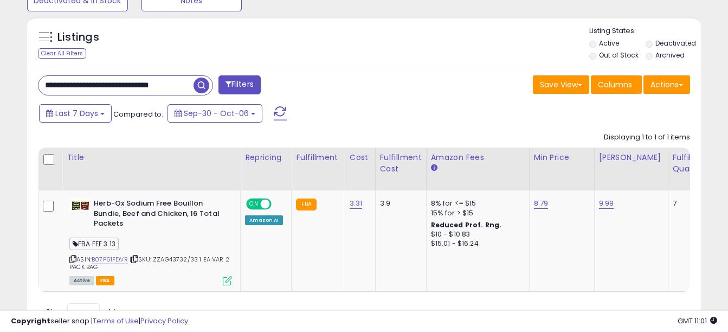 Image resolution: width=728 pixels, height=332 pixels. What do you see at coordinates (476, 213) in the screenshot?
I see `div: 15% for > $15` at bounding box center [476, 213].